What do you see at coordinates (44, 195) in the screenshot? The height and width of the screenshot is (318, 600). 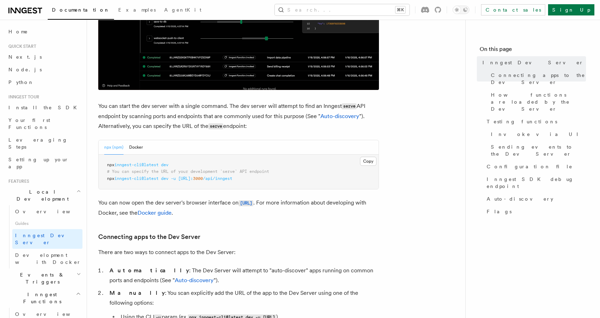 I see `button: Local Development` at bounding box center [44, 195].